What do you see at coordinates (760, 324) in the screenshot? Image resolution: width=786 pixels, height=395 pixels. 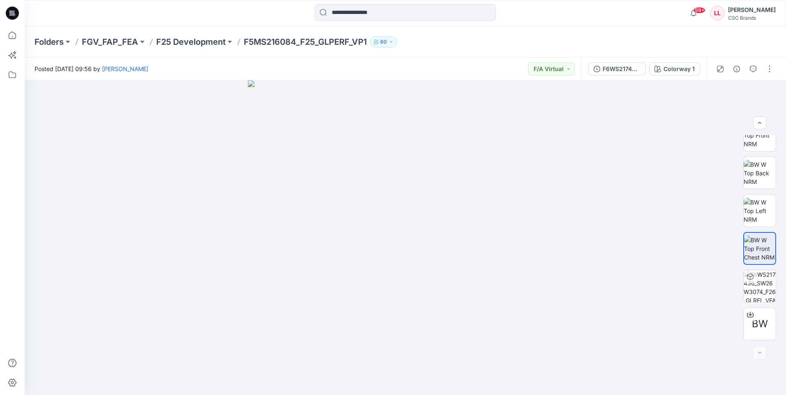 I see `span: BW` at bounding box center [760, 324].